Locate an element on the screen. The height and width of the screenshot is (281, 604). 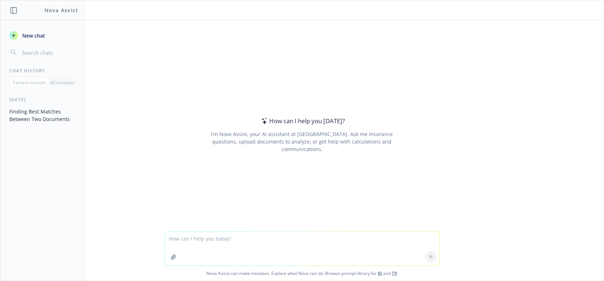
a: BI is located at coordinates (380, 273).